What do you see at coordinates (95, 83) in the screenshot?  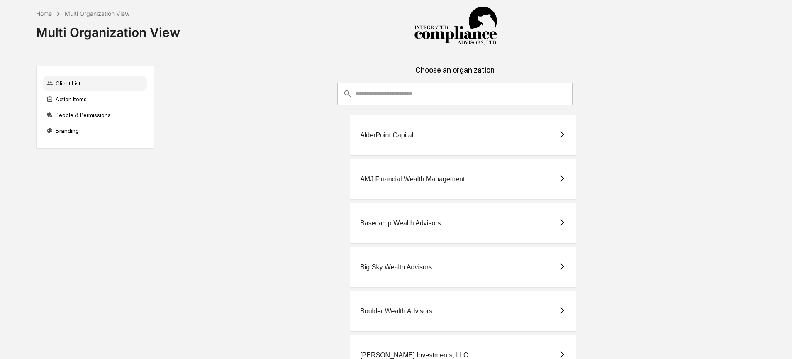 I see `div: Client List` at bounding box center [95, 83].